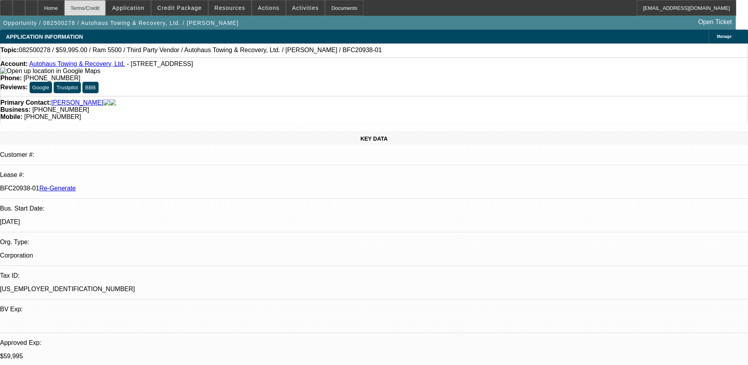 The image size is (748, 365). Describe the element at coordinates (230, 8) in the screenshot. I see `button: Resources` at that location.